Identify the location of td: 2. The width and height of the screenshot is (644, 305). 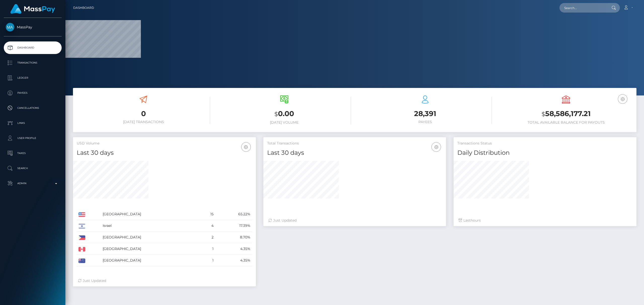
(207, 237).